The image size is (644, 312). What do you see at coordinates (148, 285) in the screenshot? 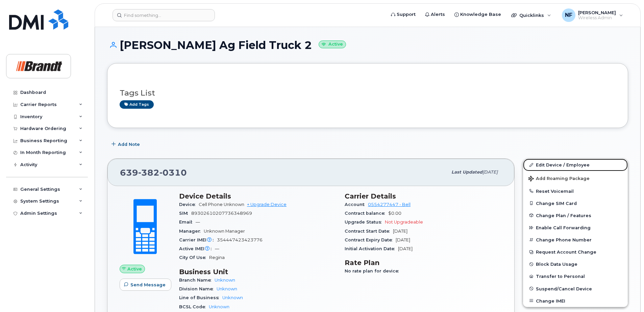
I see `span: Send Message` at bounding box center [148, 285].